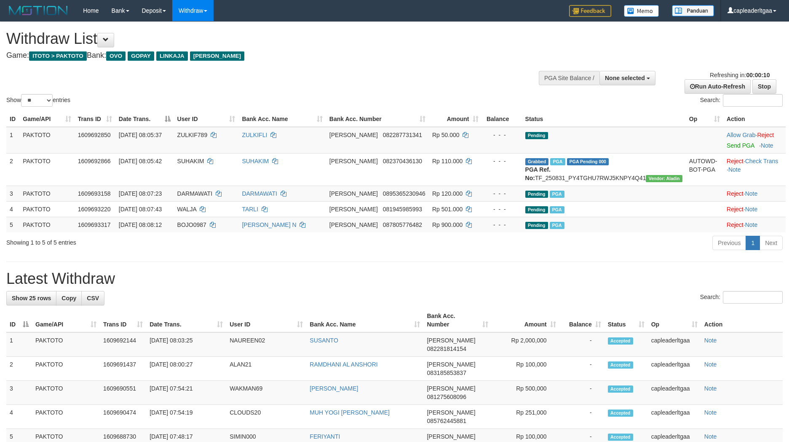 This screenshot has height=442, width=789. Describe the element at coordinates (764, 86) in the screenshot. I see `a: Stop` at that location.